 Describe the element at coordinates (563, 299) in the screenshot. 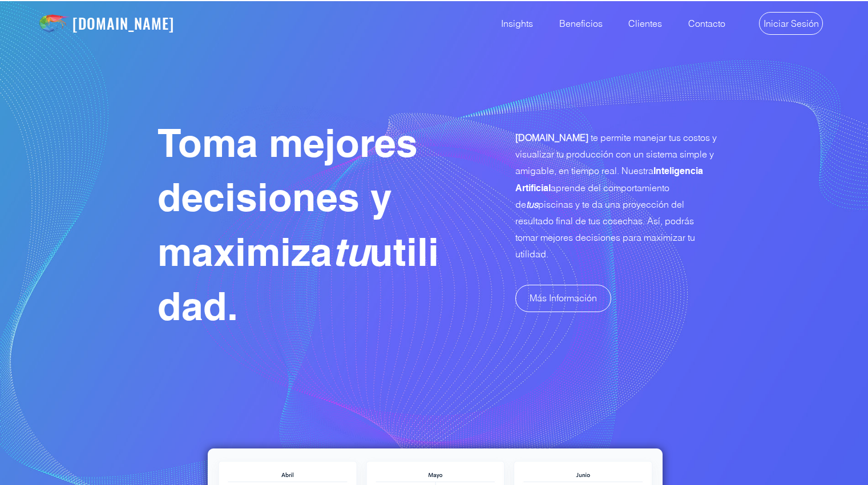

I see `a: Más Información` at that location.